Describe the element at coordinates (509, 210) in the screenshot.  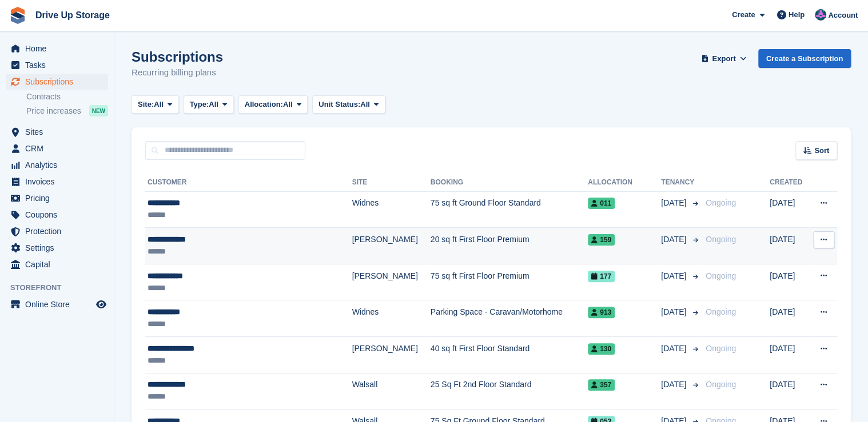
I see `td: 75 sq ft Ground Floor Standard` at that location.